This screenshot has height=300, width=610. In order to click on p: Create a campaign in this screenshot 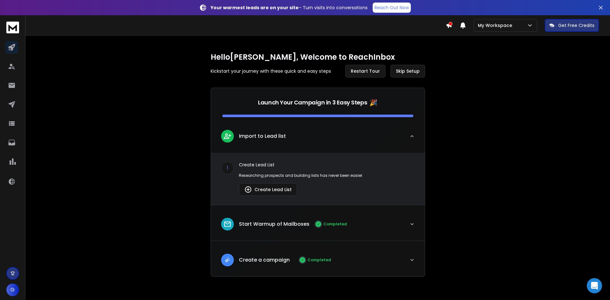, I will do `click(264, 260)`.